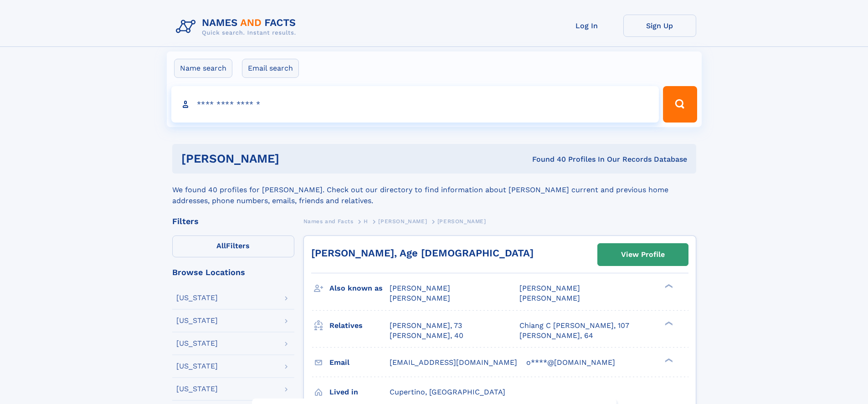 The width and height of the screenshot is (868, 404). Describe the element at coordinates (238, 27) in the screenshot. I see `img: Logo Names and Facts` at that location.